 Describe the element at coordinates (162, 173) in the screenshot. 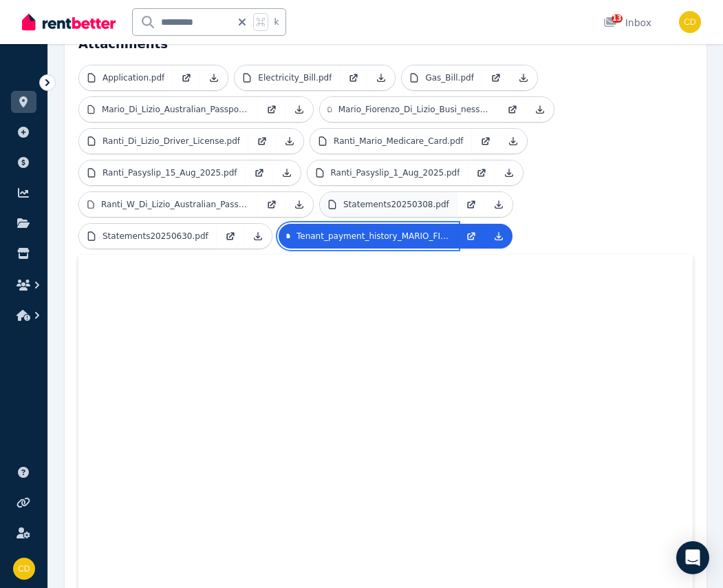

I see `a: Ranti_Pasyslip_15_Aug_2025.pdf` at that location.